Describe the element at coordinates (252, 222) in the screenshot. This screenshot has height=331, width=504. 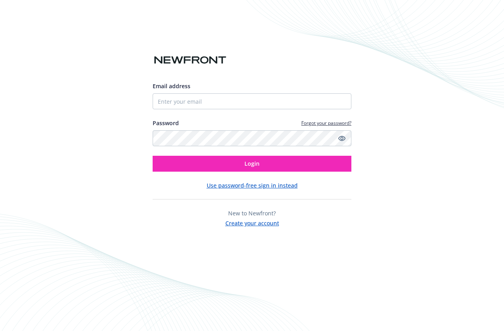
I see `button: Create your account` at that location.